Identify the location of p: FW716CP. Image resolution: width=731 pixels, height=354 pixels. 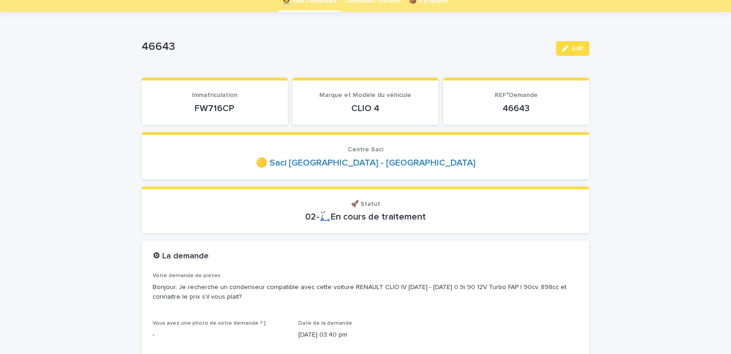
(215, 108).